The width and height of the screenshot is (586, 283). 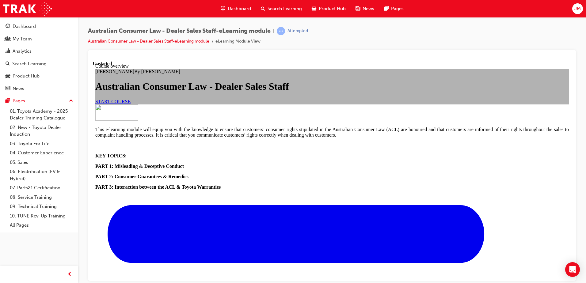 What do you see at coordinates (8, 39) in the screenshot?
I see `span: people-icon` at bounding box center [8, 39].